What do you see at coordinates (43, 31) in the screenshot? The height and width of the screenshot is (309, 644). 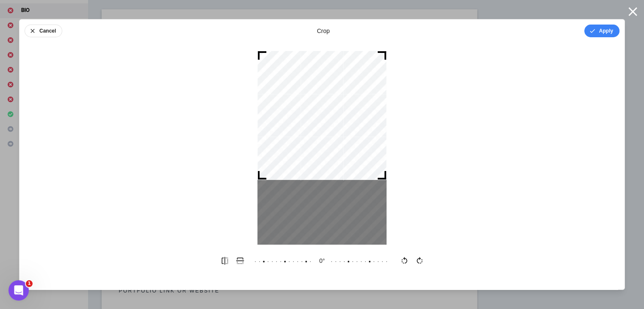 I see `button: Cancel` at bounding box center [43, 31].